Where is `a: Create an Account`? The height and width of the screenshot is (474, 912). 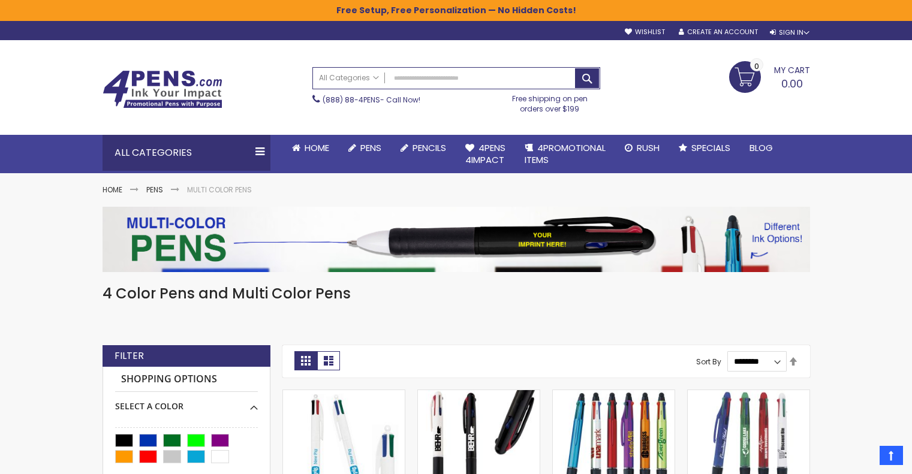 a: Create an Account is located at coordinates (719, 32).